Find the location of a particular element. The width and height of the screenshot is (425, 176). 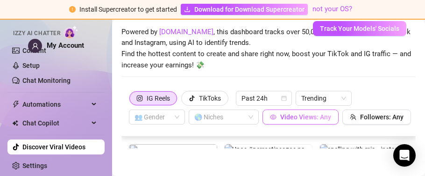

span: calendar is located at coordinates (284, 98).